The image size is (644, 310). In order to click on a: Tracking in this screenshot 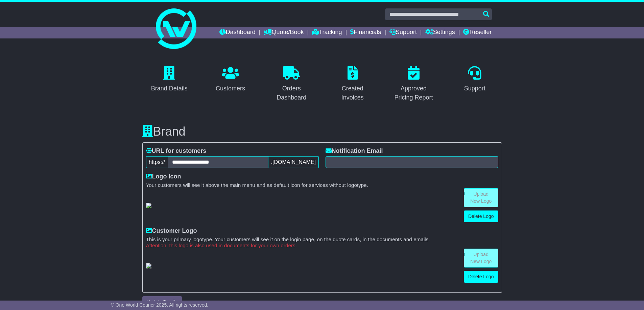, I will do `click(327, 33)`.